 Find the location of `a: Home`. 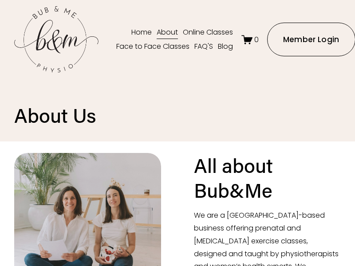

a: Home is located at coordinates (142, 33).